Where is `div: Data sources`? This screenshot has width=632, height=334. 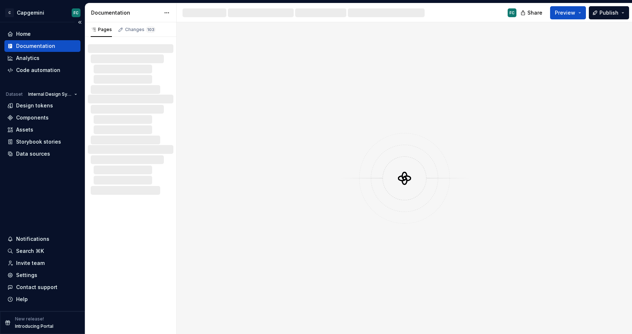 div: Data sources is located at coordinates (33, 154).